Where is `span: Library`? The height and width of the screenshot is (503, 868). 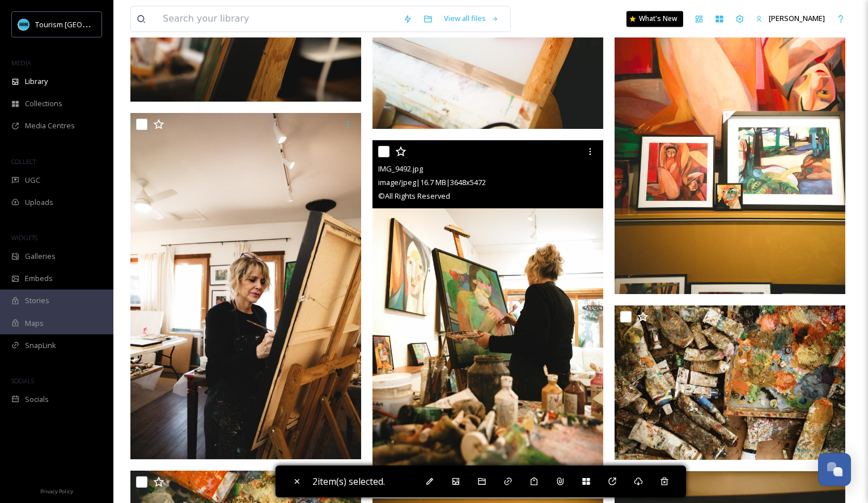
span: Library is located at coordinates (37, 81).